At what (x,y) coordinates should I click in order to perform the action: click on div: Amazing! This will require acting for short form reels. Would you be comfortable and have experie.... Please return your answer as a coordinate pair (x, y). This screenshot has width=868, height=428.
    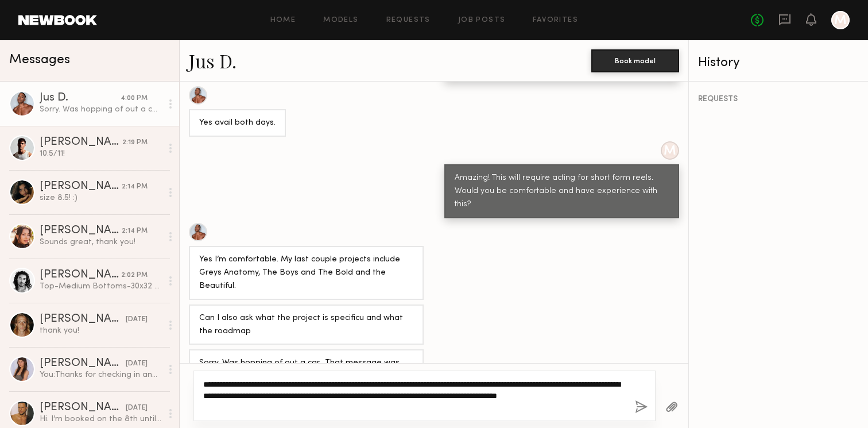
    Looking at the image, I should click on (561, 191).